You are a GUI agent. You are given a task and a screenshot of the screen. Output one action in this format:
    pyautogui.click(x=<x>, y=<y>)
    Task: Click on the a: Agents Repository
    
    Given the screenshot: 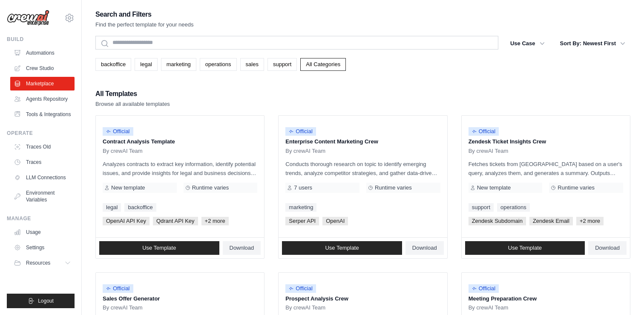 What is the action you would take?
    pyautogui.click(x=43, y=99)
    